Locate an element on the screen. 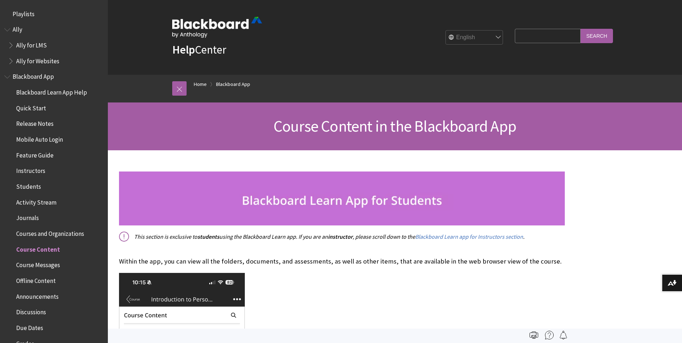  input: Search is located at coordinates (596, 36).